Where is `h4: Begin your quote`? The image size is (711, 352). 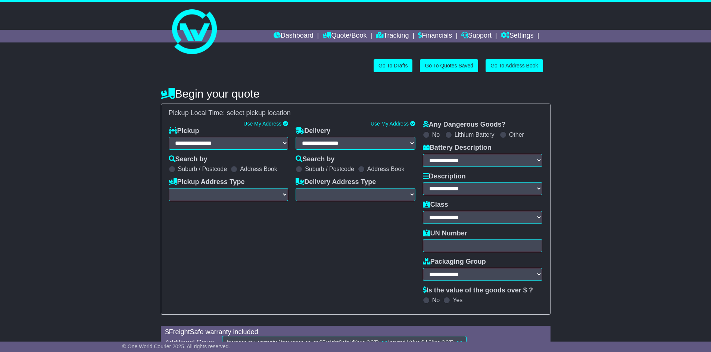
h4: Begin your quote is located at coordinates (355, 94).